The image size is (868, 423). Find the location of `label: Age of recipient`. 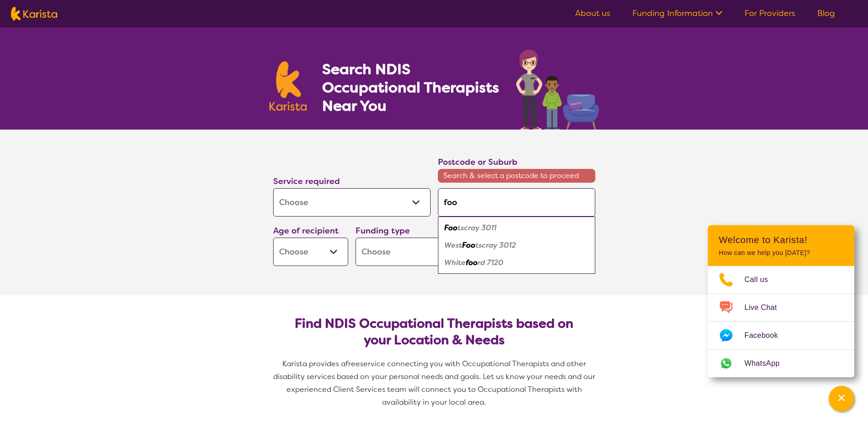

label: Age of recipient is located at coordinates (306, 231).